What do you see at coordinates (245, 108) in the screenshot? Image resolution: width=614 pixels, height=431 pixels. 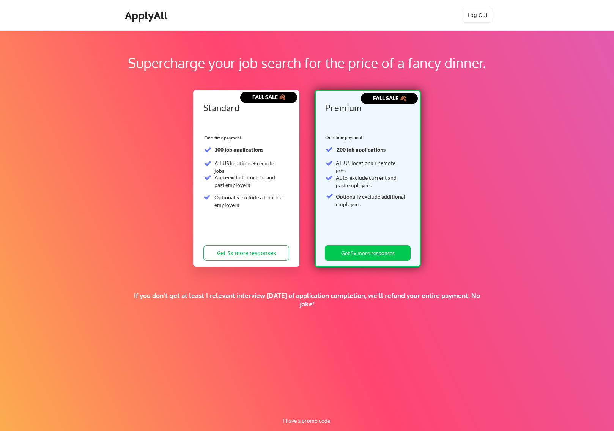 I see `div: Standard` at bounding box center [245, 108].